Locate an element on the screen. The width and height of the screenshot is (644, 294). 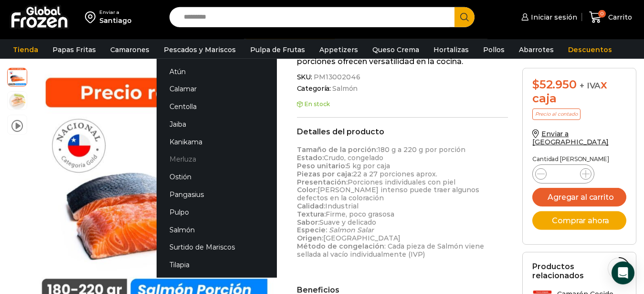
a: Descuentos is located at coordinates (590, 49).